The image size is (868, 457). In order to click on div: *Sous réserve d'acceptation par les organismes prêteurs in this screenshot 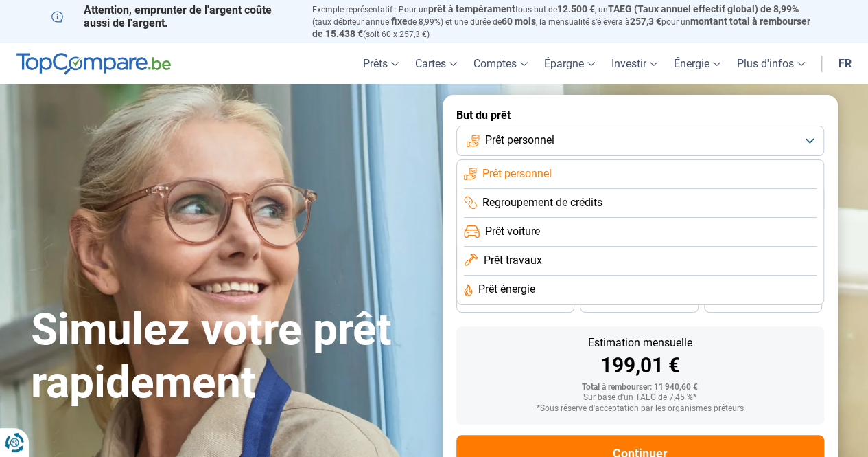, I will do `click(641, 409)`.